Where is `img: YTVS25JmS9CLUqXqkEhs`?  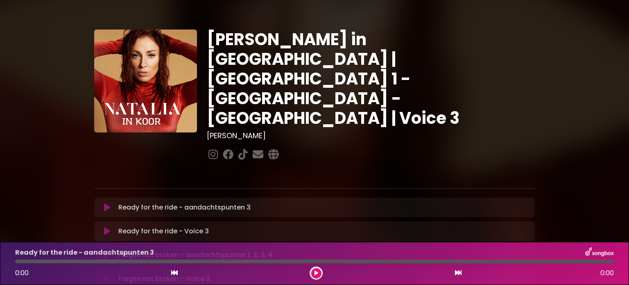 img: YTVS25JmS9CLUqXqkEhs is located at coordinates (145, 81).